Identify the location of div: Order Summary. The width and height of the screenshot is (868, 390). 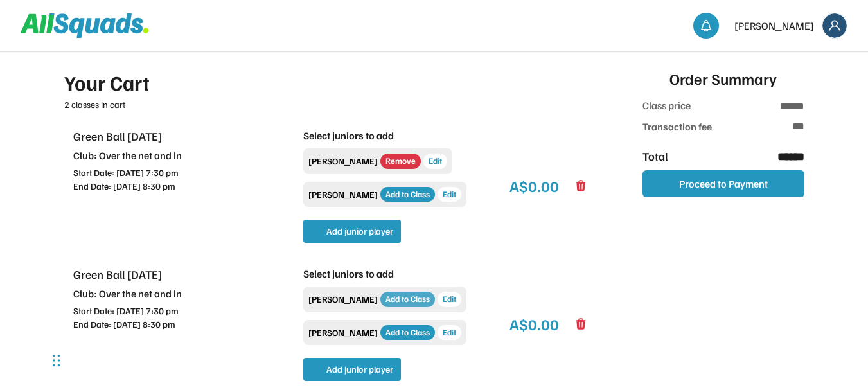
(723, 79).